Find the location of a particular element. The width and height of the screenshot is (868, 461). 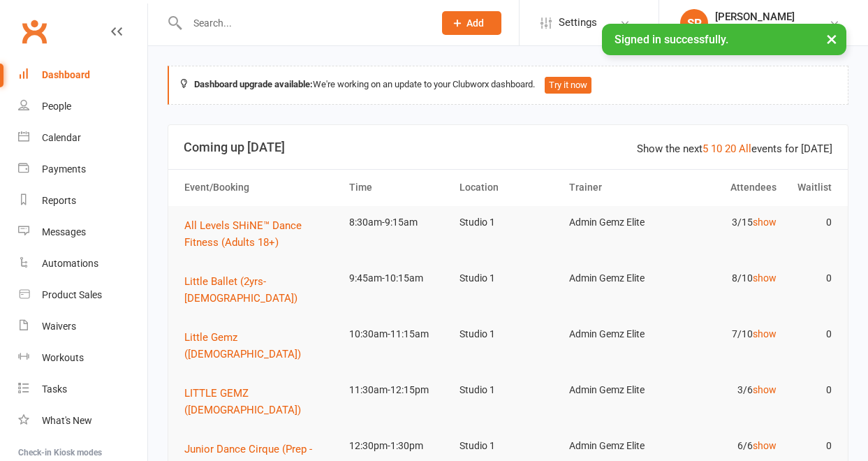

strong: Dashboard upgrade available: is located at coordinates (253, 83).